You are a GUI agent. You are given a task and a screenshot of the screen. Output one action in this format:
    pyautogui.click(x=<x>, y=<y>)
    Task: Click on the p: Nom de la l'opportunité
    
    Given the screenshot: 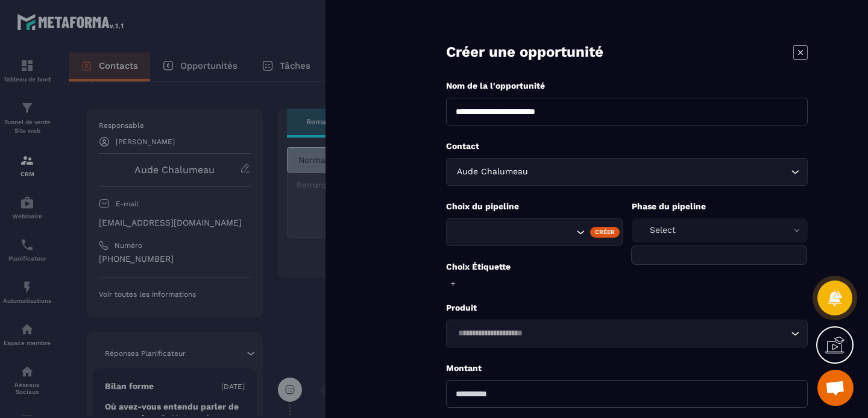 What is the action you would take?
    pyautogui.click(x=627, y=86)
    